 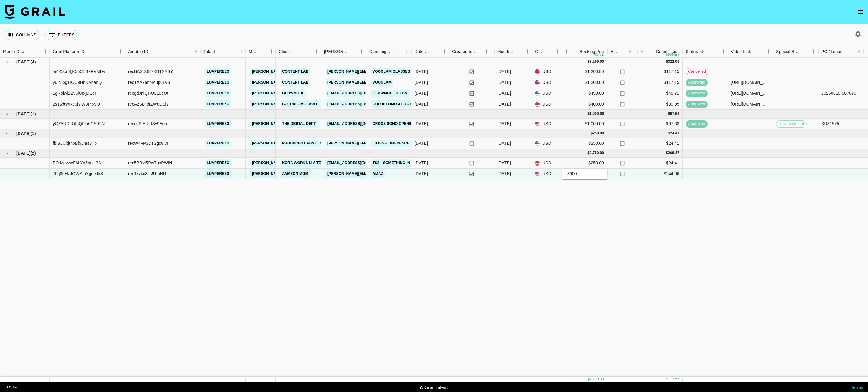 I want to click on div: PO Number, so click(x=833, y=51).